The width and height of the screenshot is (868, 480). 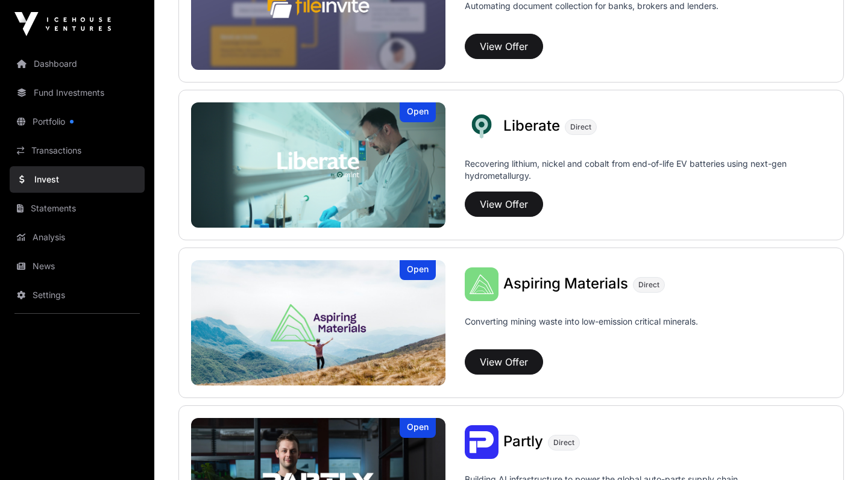 What do you see at coordinates (523, 442) in the screenshot?
I see `a: Partly` at bounding box center [523, 442].